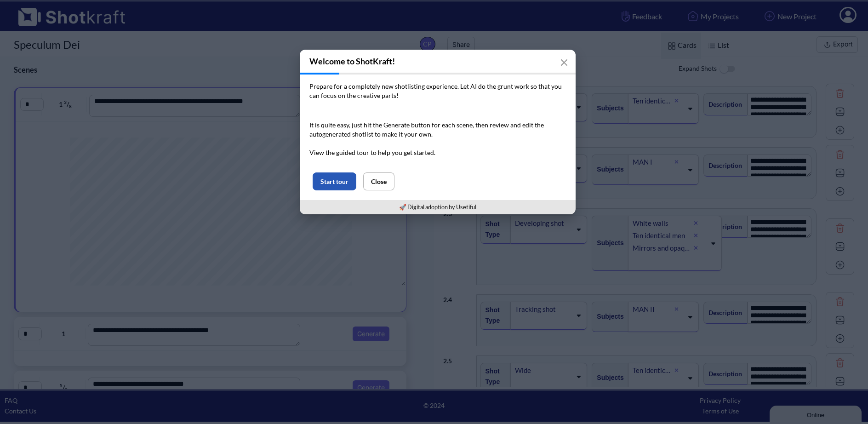 Image resolution: width=868 pixels, height=424 pixels. I want to click on button: Start tour, so click(334, 181).